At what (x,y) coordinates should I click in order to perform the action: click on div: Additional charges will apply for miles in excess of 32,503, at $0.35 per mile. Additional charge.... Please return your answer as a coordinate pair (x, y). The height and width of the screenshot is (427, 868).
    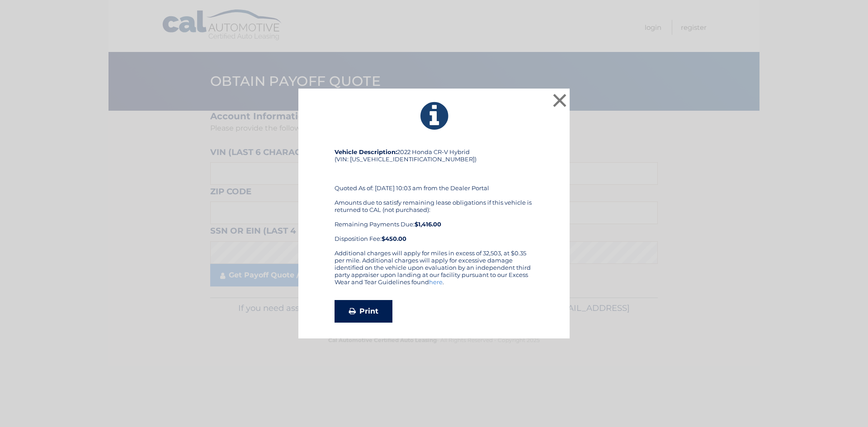
    Looking at the image, I should click on (434, 272).